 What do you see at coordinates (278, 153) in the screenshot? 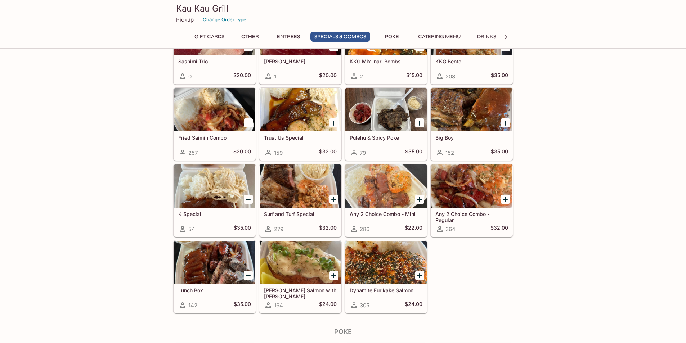
I see `span: 159` at bounding box center [278, 153].